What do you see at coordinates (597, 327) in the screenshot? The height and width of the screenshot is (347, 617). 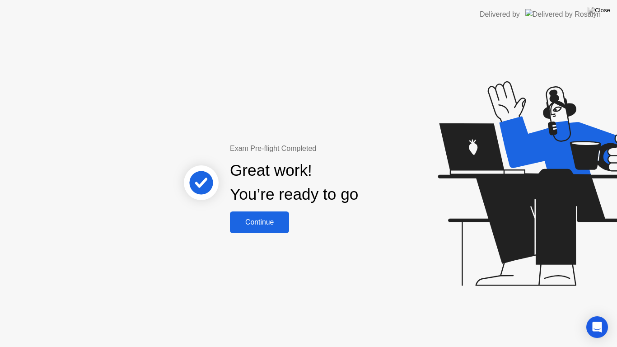 I see `div: Open Intercom Messenger` at bounding box center [597, 327].